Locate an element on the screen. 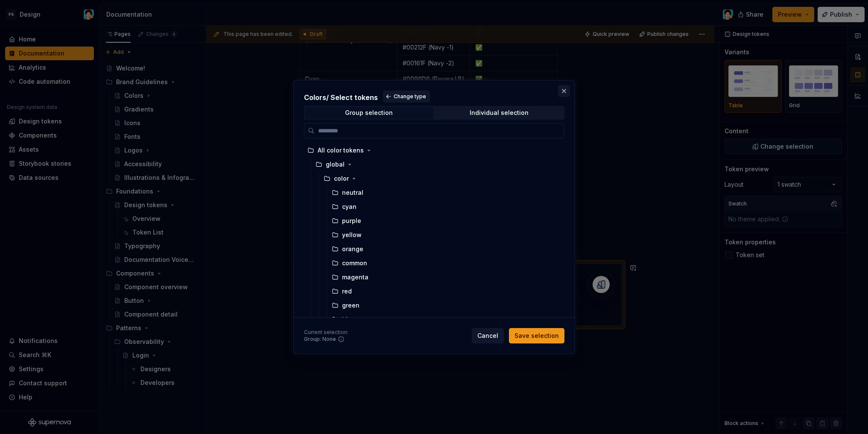 The height and width of the screenshot is (434, 868). div: color is located at coordinates (341, 178).